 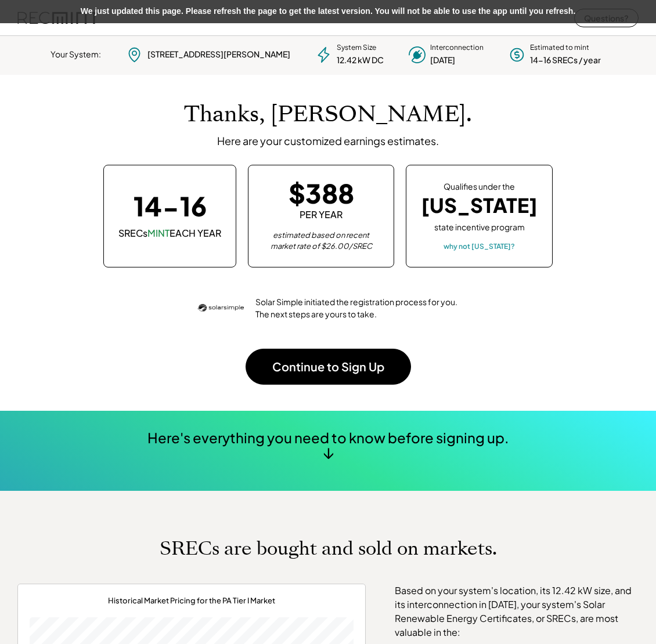 What do you see at coordinates (357, 308) in the screenshot?
I see `div: Solar Simple initiated the registration process for you. The next steps are yours to take.` at bounding box center [357, 308].